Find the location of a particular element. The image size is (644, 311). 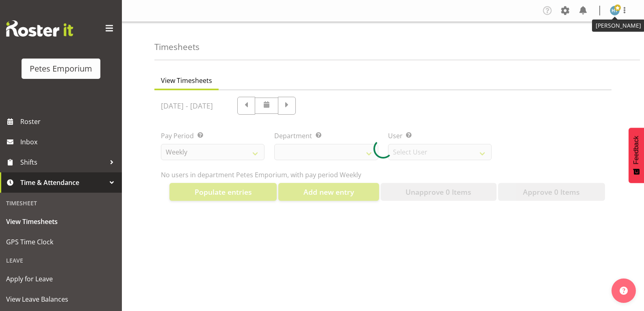

div: Timesheet is located at coordinates (61, 203).